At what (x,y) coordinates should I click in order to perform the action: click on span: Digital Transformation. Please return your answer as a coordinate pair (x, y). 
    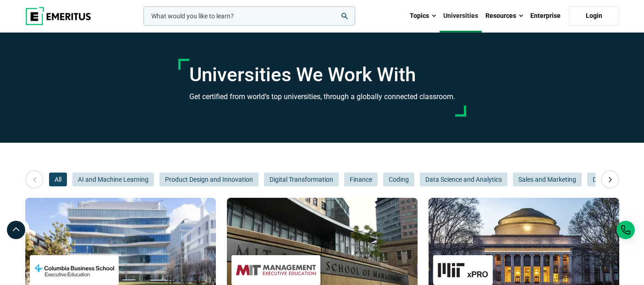
    Looking at the image, I should click on (301, 179).